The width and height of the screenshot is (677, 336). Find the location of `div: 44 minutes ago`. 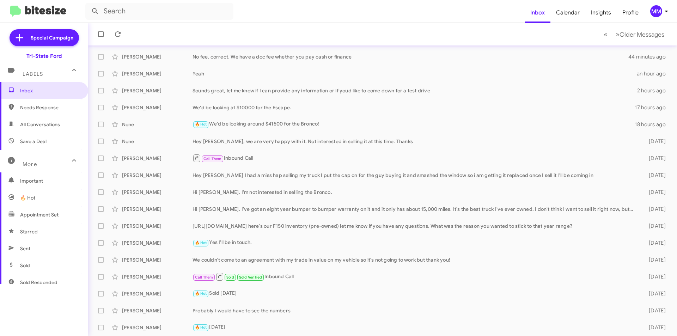

div: 44 minutes ago is located at coordinates (651, 57).